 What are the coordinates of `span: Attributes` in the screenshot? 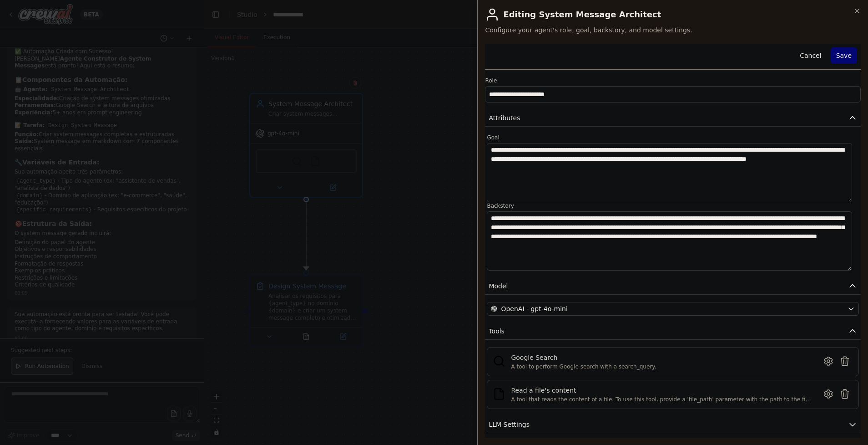 It's located at (504, 118).